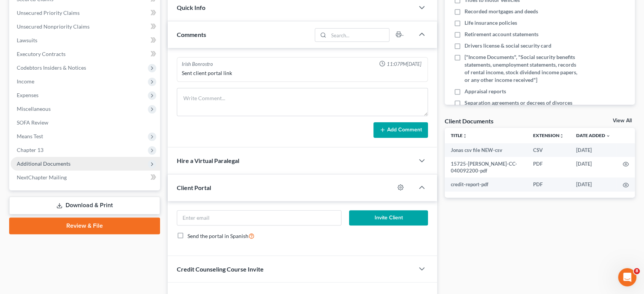 This screenshot has height=294, width=644. What do you see at coordinates (302, 73) in the screenshot?
I see `div: Sent client portal link` at bounding box center [302, 73].